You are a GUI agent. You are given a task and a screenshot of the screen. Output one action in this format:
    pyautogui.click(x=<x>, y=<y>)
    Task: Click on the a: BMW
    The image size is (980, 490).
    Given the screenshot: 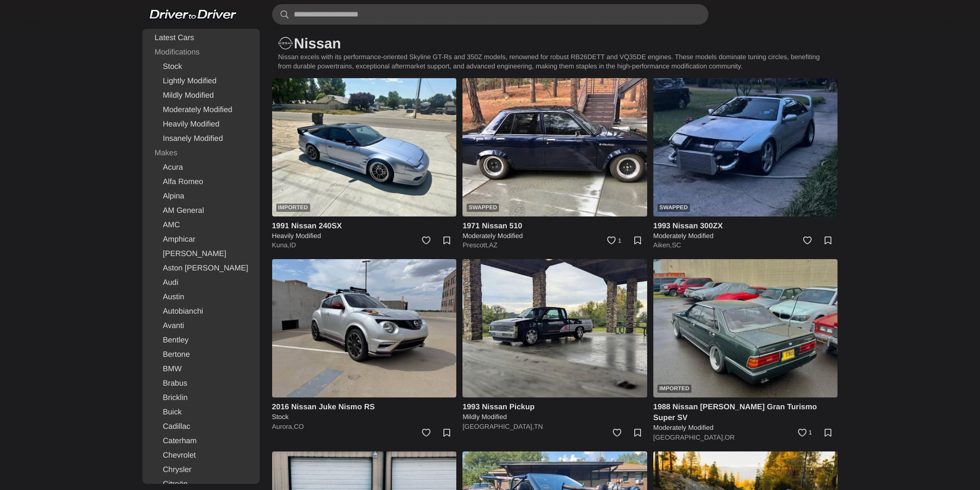 What is the action you would take?
    pyautogui.click(x=201, y=369)
    